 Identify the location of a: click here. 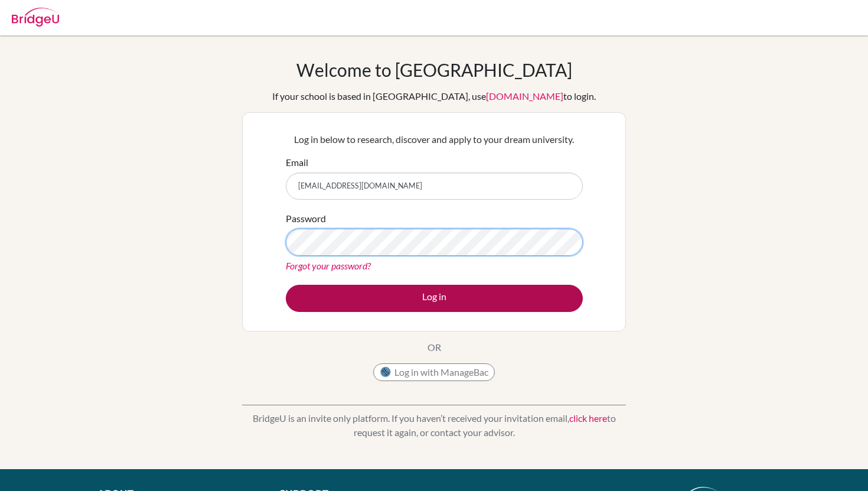
(588, 417).